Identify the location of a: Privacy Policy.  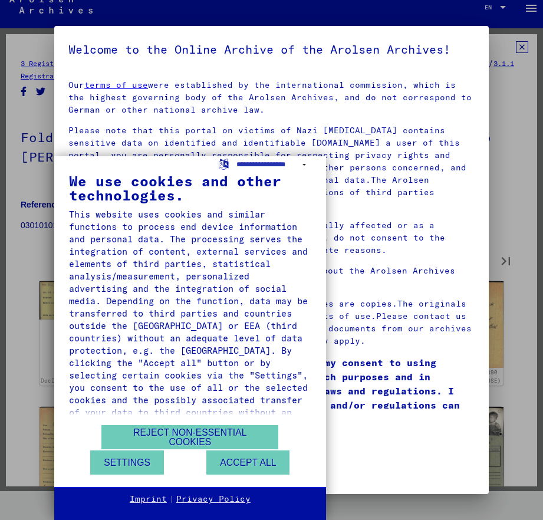
(213, 499).